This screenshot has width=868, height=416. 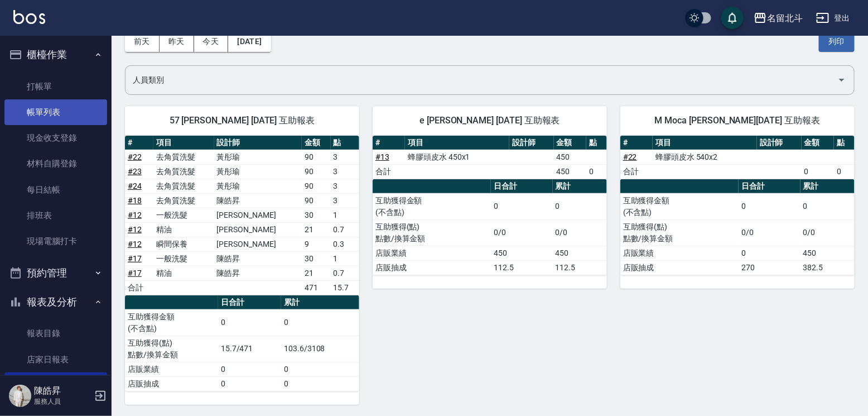 I want to click on td: 30, so click(x=316, y=259).